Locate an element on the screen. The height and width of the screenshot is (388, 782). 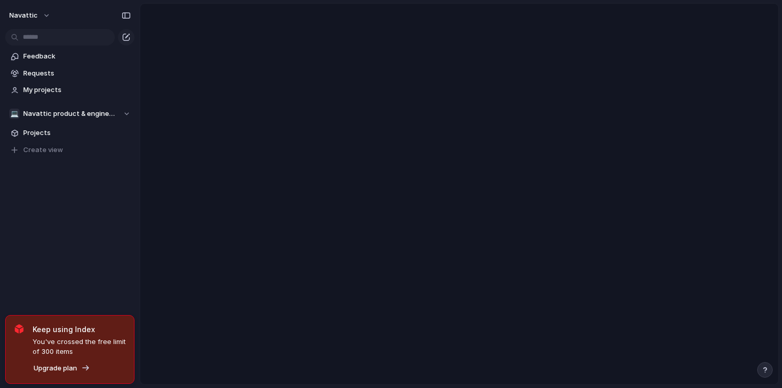
span: Keep using Index is located at coordinates (79, 329).